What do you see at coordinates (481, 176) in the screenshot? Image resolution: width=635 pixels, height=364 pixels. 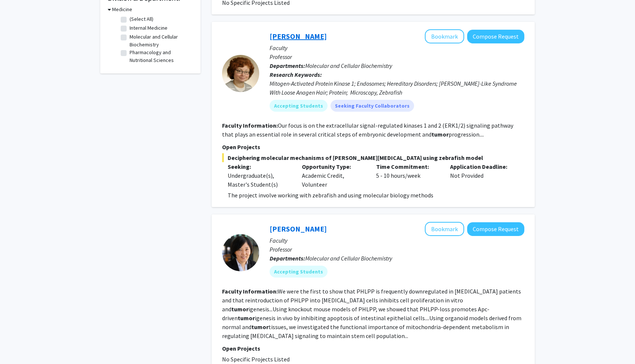 I see `div: Not Provided` at bounding box center [481, 176].